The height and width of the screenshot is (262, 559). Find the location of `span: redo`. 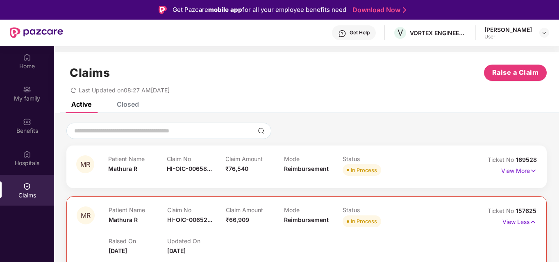

span: redo is located at coordinates (73, 90).